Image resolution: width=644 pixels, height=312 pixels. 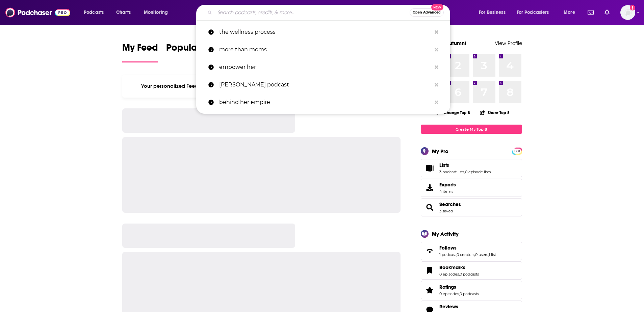 I want to click on a: Exports, so click(x=471, y=188).